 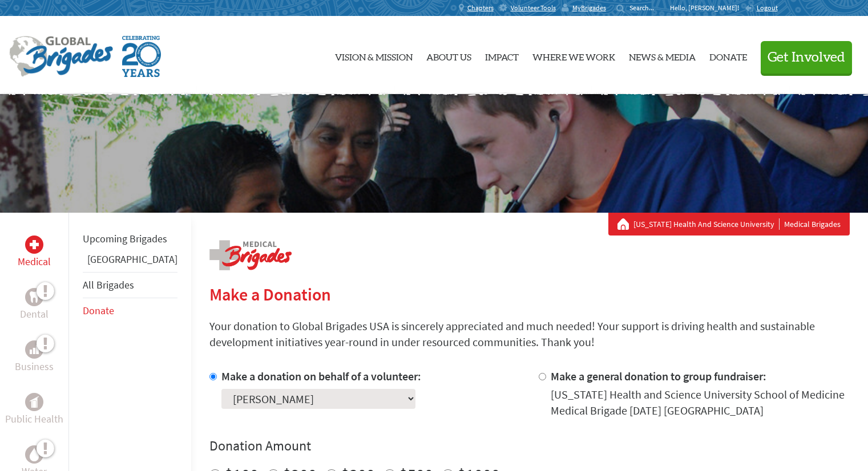 I want to click on input: Search..., so click(x=645, y=8).